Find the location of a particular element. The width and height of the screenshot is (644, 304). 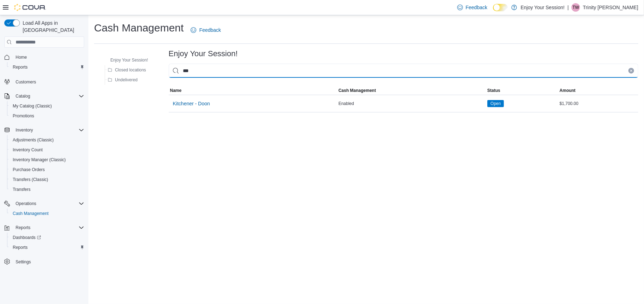

a: Promotions is located at coordinates (23, 116).